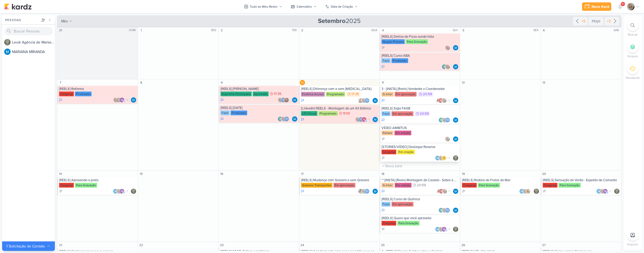  What do you see at coordinates (633, 35) in the screenshot?
I see `p: Buscar` at bounding box center [633, 35].